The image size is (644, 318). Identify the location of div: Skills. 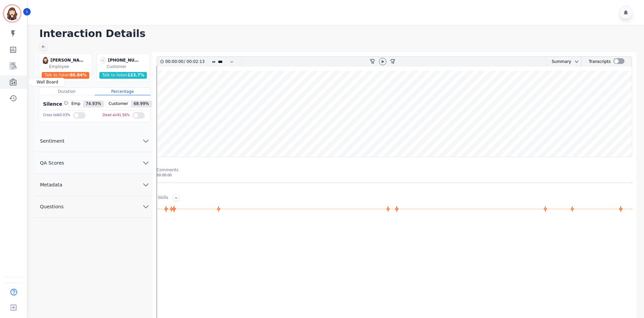
(163, 198).